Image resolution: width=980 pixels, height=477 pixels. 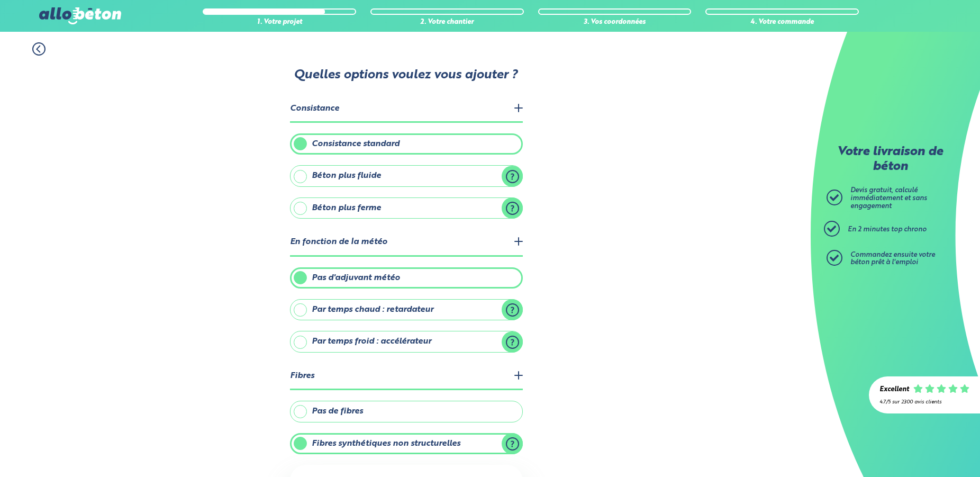 What do you see at coordinates (406, 144) in the screenshot?
I see `label: Consistance standard` at bounding box center [406, 144].